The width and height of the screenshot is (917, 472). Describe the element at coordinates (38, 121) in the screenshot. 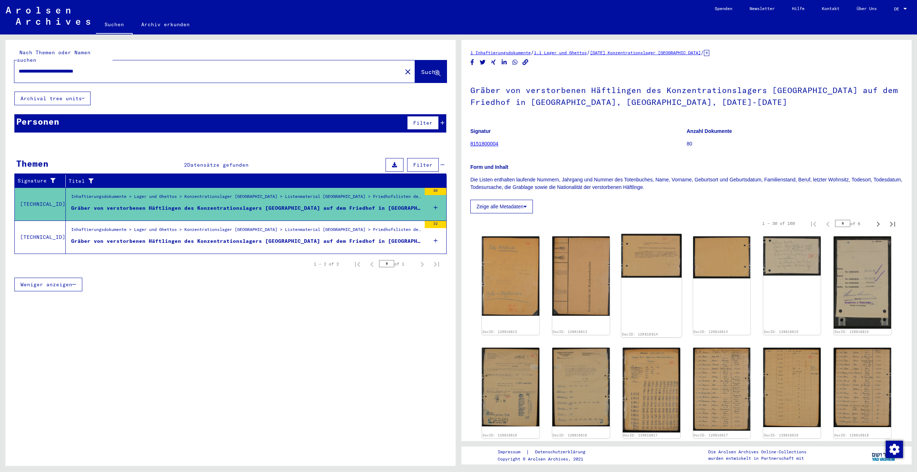

I see `div: Personen` at that location.